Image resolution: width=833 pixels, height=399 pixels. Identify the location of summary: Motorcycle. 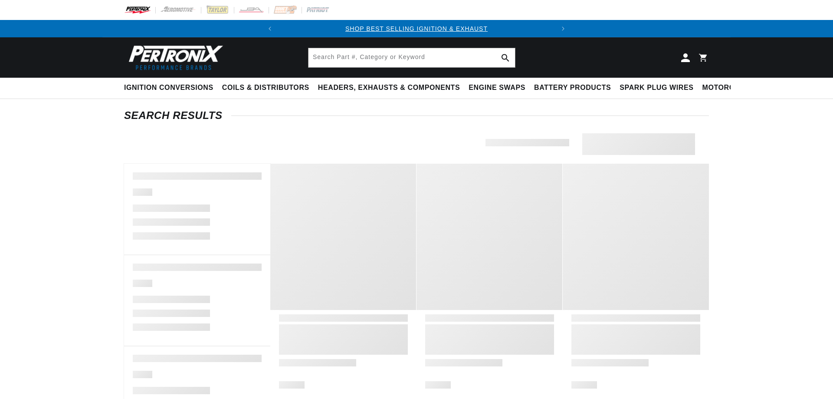
(728, 88).